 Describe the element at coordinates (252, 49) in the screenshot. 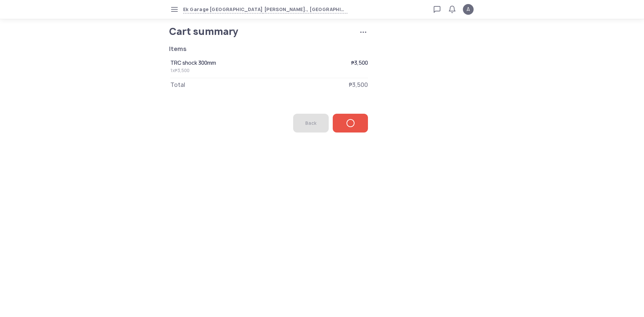

I see `h2: Items` at that location.